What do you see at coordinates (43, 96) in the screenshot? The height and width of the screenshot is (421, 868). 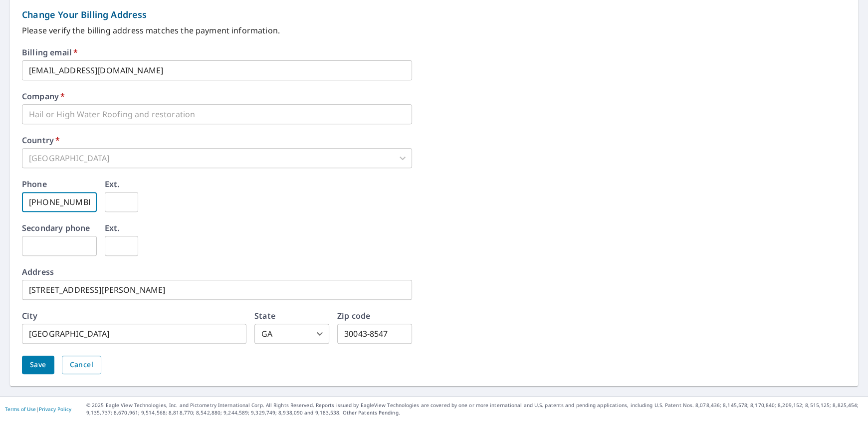 I see `label: Company` at bounding box center [43, 96].